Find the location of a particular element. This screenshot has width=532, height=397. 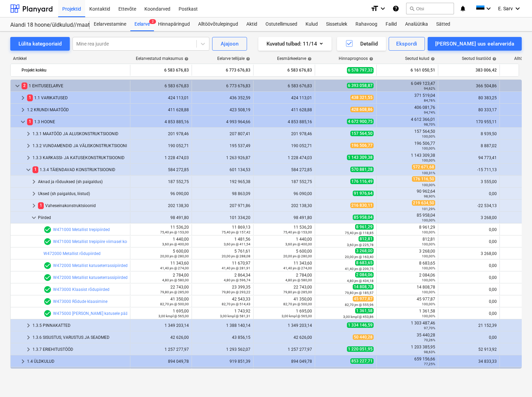

small: 3,00 kmpl @ 453,86 is located at coordinates (358, 316).